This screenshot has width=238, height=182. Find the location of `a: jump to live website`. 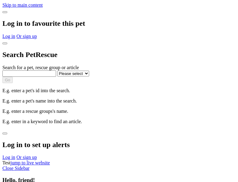

a: jump to live website is located at coordinates (30, 163).